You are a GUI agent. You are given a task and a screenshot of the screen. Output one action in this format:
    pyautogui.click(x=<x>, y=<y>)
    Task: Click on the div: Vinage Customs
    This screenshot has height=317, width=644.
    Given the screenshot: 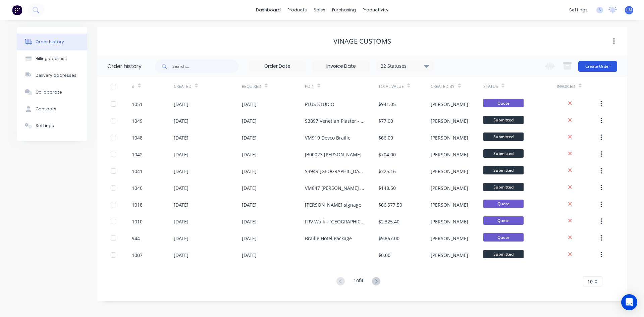 What is the action you would take?
    pyautogui.click(x=362, y=41)
    